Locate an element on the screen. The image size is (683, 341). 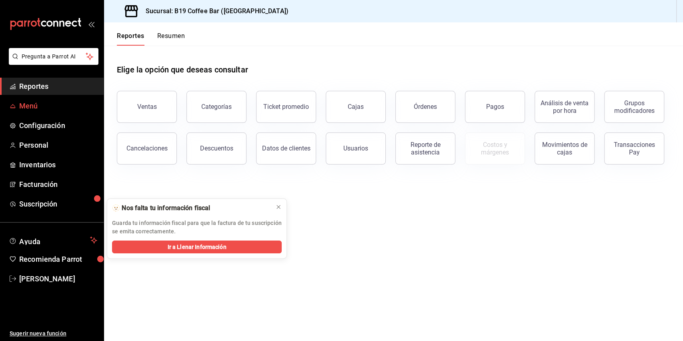
button: Contrata inventarios para ver este reporte is located at coordinates (495, 148).